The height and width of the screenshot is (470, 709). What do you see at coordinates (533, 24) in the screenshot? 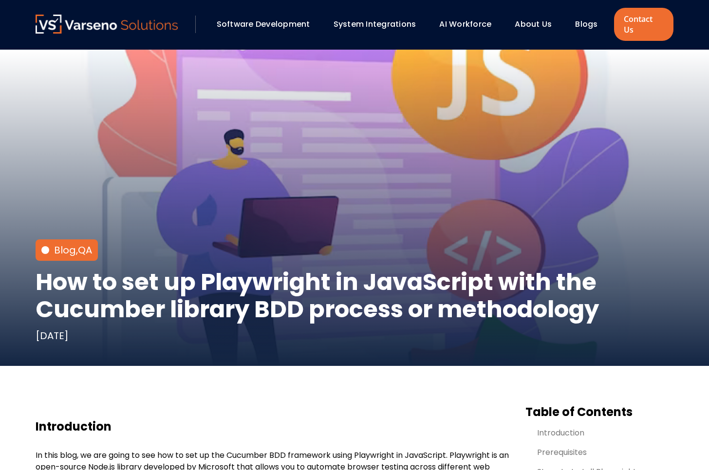
I see `a: About Us` at bounding box center [533, 24].